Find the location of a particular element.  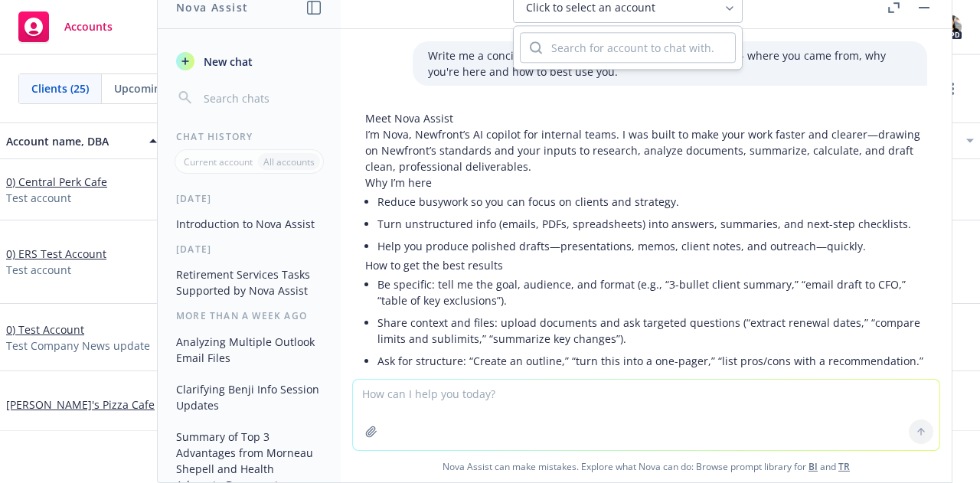

a: Accounts is located at coordinates (65, 26).